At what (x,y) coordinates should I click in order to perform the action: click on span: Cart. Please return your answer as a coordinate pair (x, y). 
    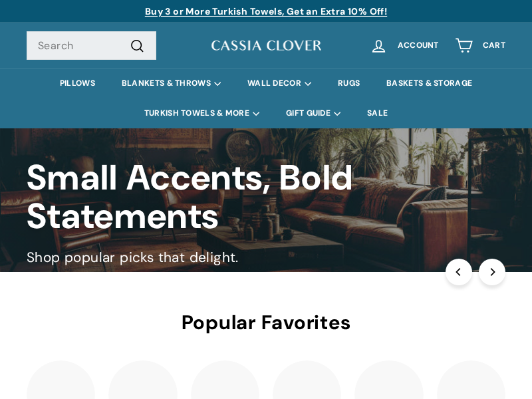
    Looking at the image, I should click on (494, 45).